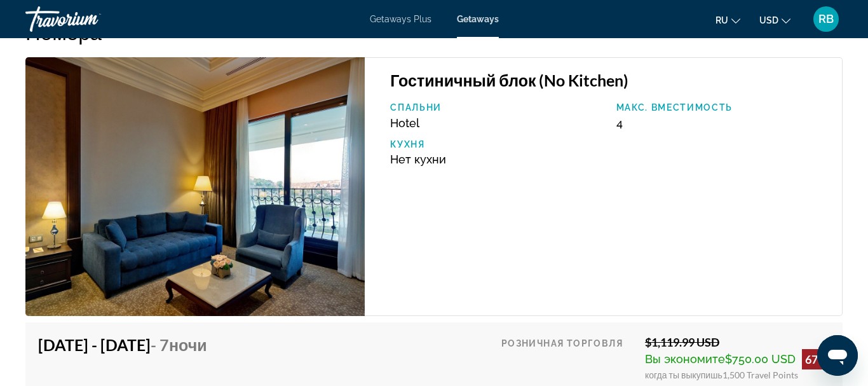 The image size is (868, 386). Describe the element at coordinates (478, 19) in the screenshot. I see `a: Getaways` at that location.